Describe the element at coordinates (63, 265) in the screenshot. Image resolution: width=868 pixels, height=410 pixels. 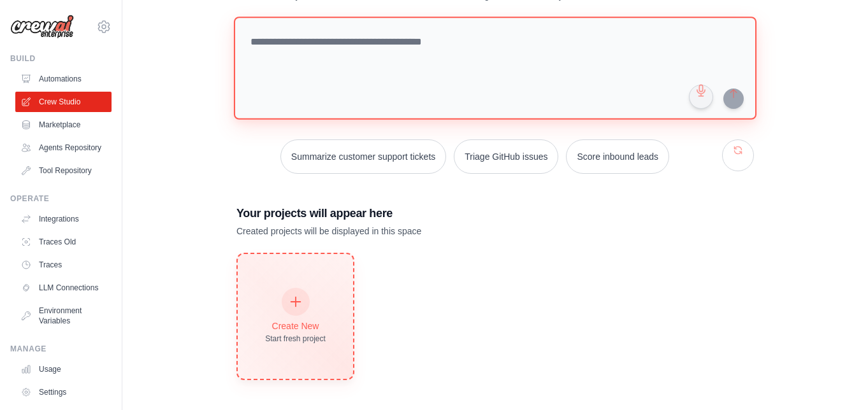
I see `a: Traces` at that location.